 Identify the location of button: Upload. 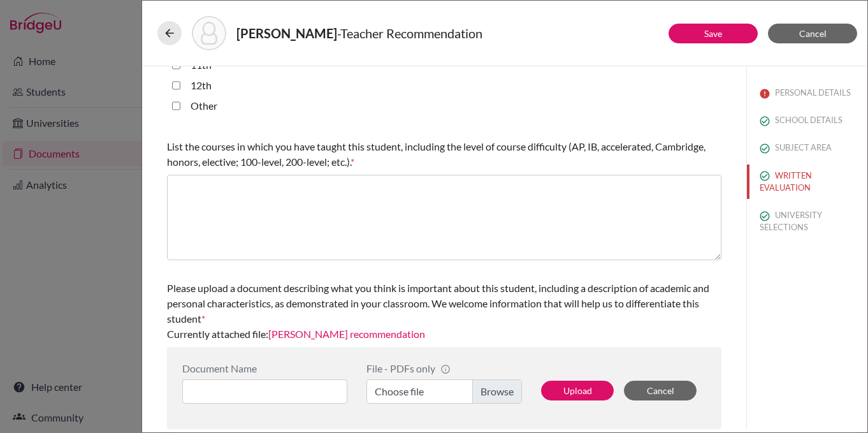
(578, 391).